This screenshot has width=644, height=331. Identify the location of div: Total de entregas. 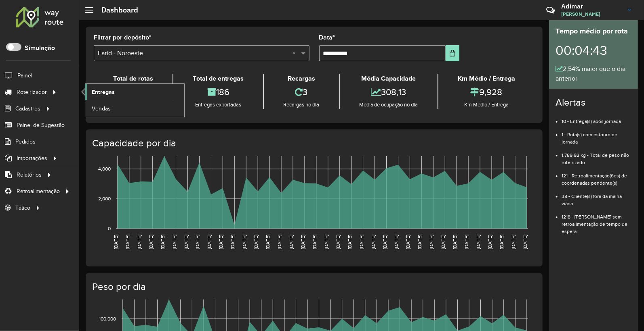
(218, 79).